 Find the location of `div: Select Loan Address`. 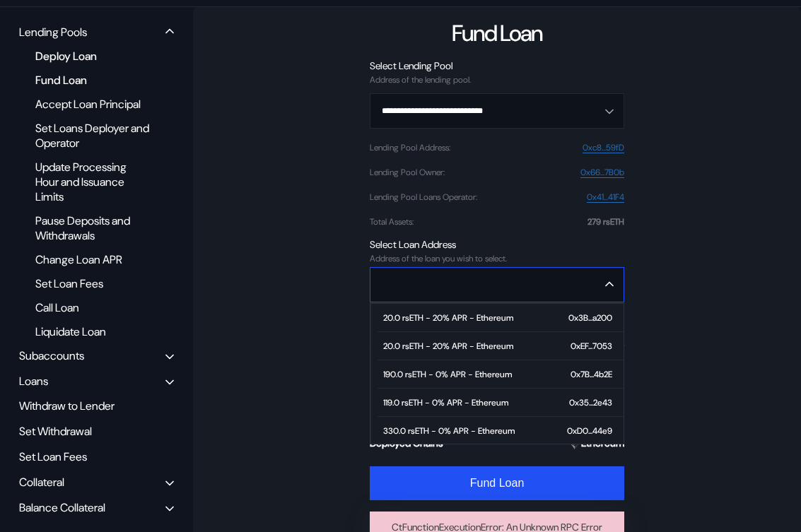

div: Select Loan Address is located at coordinates (497, 245).